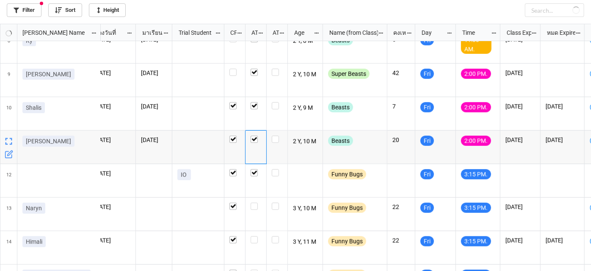  What do you see at coordinates (432, 33) in the screenshot?
I see `div: Day` at bounding box center [432, 33].